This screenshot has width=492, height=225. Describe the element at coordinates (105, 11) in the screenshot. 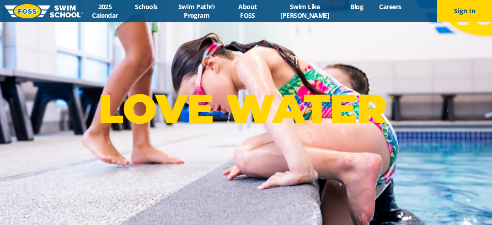

I see `a: 2025 Calendar` at that location.